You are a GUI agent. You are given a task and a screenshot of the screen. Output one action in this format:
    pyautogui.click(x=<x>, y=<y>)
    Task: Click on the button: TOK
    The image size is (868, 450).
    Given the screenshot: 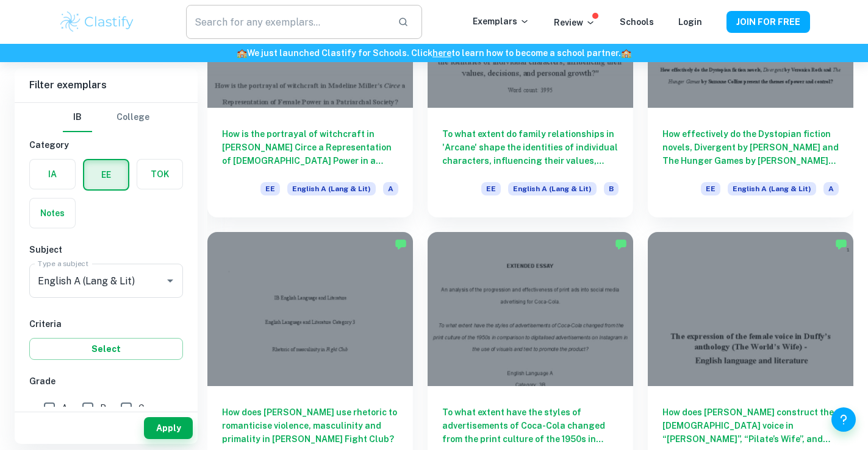 What is the action you would take?
    pyautogui.click(x=160, y=174)
    